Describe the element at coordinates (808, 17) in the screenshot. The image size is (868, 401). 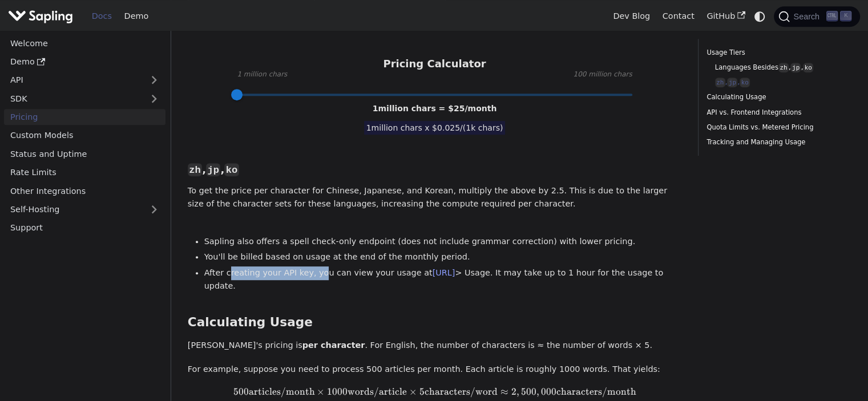
I see `span: Search` at that location.